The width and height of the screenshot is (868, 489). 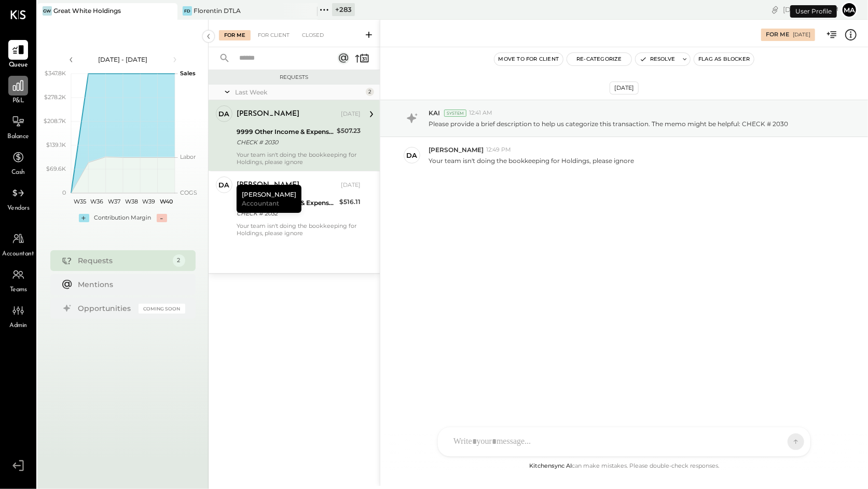 I want to click on span: Balance, so click(x=18, y=137).